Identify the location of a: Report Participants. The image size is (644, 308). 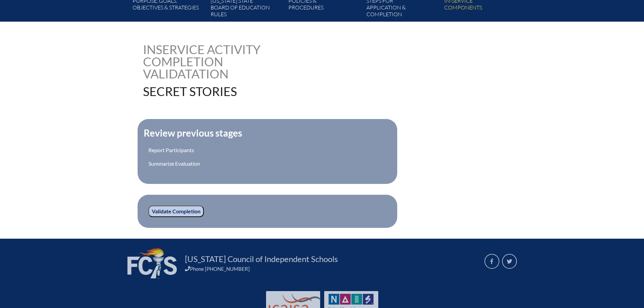
(171, 150).